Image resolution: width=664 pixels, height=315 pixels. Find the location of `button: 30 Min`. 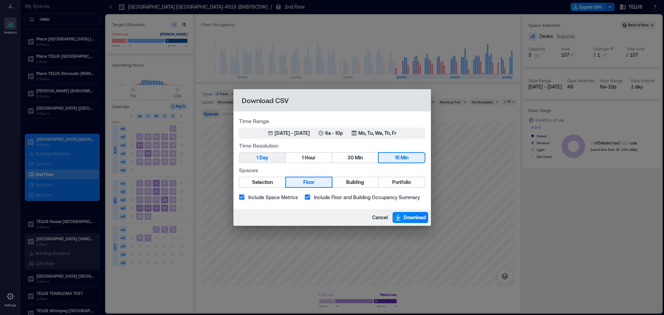

button: 30 Min is located at coordinates (355, 158).